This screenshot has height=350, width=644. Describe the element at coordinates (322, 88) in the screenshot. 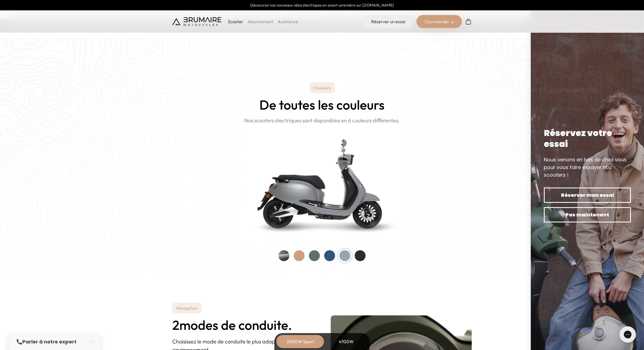

I see `p: Couleurs` at that location.